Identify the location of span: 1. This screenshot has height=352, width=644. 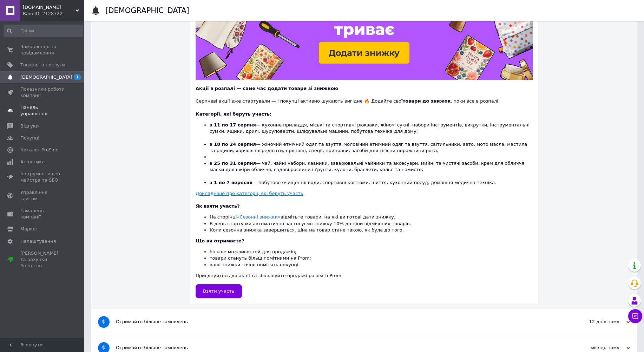
(77, 77).